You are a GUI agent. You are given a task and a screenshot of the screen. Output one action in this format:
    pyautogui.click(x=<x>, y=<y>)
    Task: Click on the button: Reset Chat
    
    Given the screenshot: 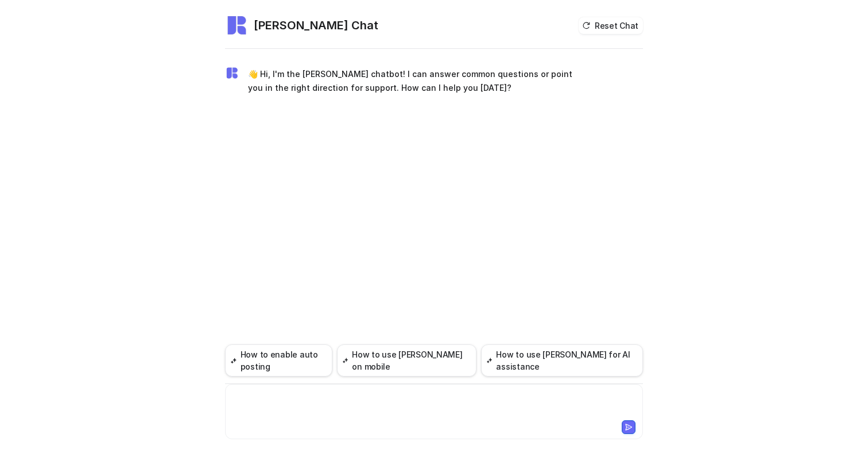 What is the action you would take?
    pyautogui.click(x=611, y=25)
    